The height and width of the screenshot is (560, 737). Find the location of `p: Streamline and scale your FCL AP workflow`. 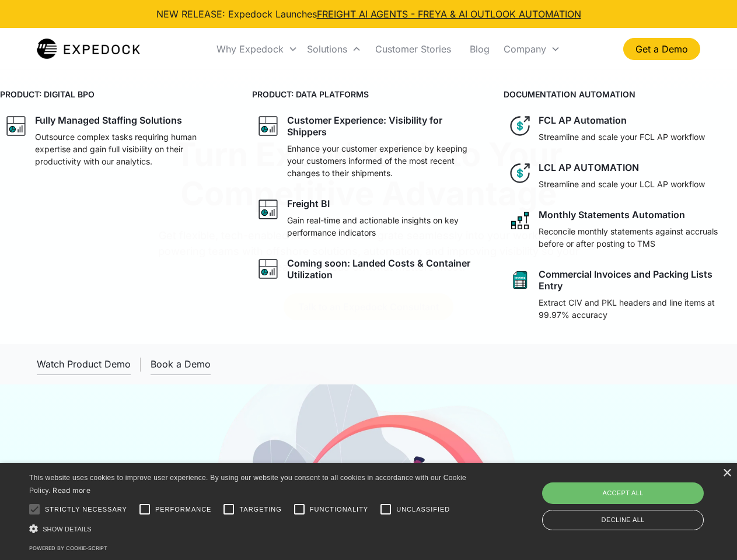

p: Streamline and scale your FCL AP workflow is located at coordinates (621, 137).